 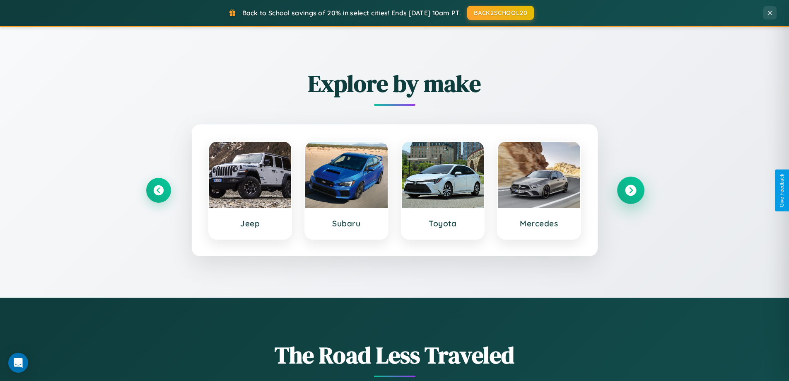 What do you see at coordinates (500, 13) in the screenshot?
I see `button: BACK2SCHOOL20` at bounding box center [500, 13].